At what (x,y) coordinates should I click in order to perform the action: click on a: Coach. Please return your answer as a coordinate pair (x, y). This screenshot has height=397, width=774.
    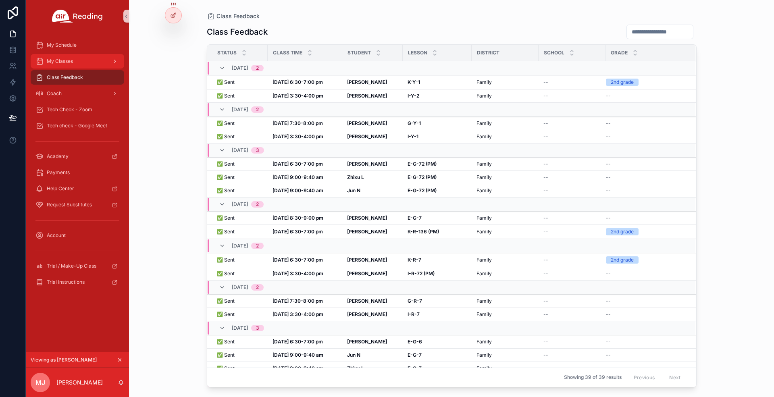
    Looking at the image, I should click on (77, 93).